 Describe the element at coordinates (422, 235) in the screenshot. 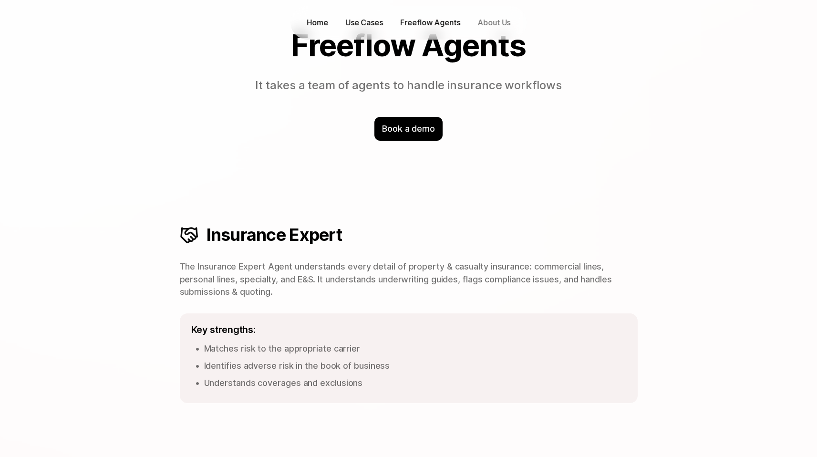

I see `h3: Insurance Expert` at that location.